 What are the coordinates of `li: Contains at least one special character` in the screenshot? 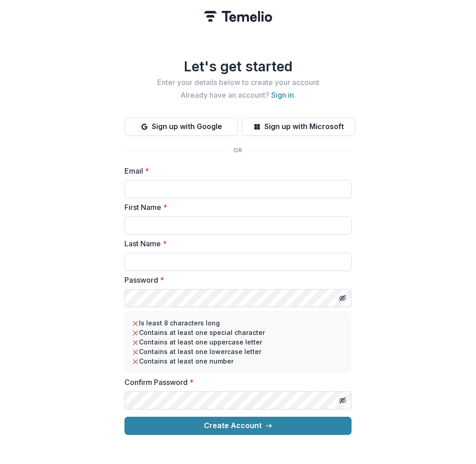 It's located at (238, 332).